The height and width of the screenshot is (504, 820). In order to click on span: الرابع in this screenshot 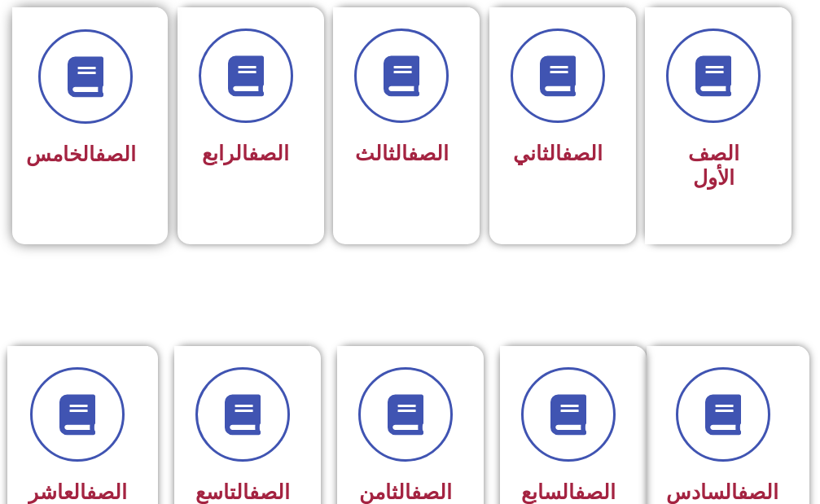, I will do `click(245, 153)`.